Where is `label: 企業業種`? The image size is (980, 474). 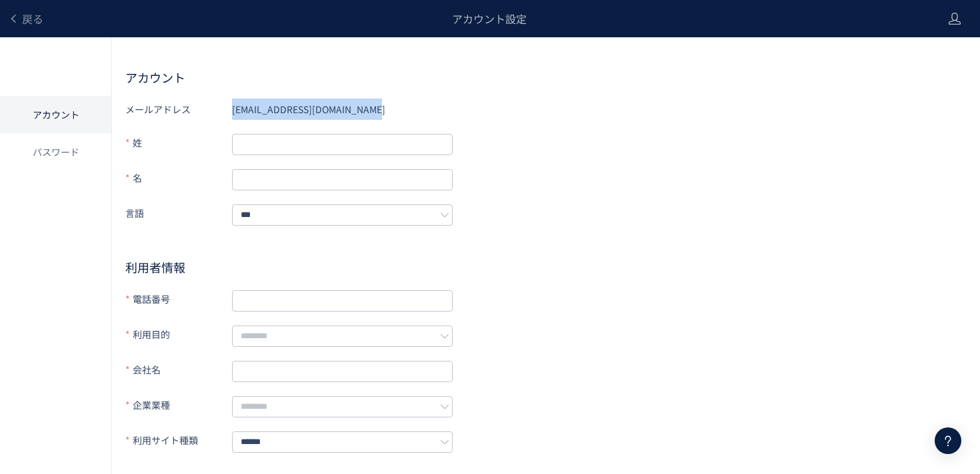 label: 企業業種 is located at coordinates (179, 406).